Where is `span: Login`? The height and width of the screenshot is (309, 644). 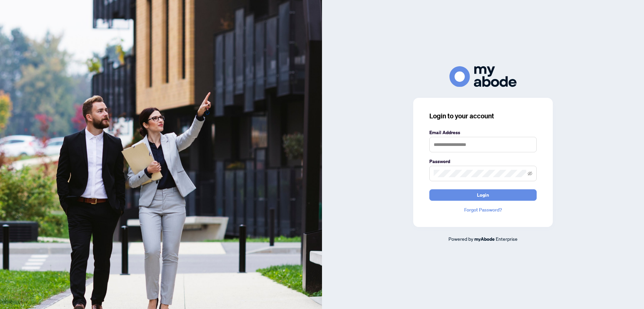 span: Login is located at coordinates (484, 194).